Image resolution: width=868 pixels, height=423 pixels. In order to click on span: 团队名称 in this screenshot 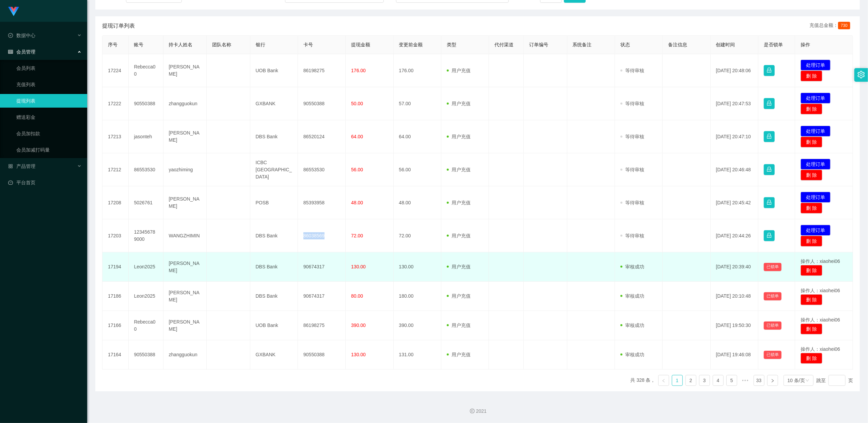, I will do `click(222, 45)`.